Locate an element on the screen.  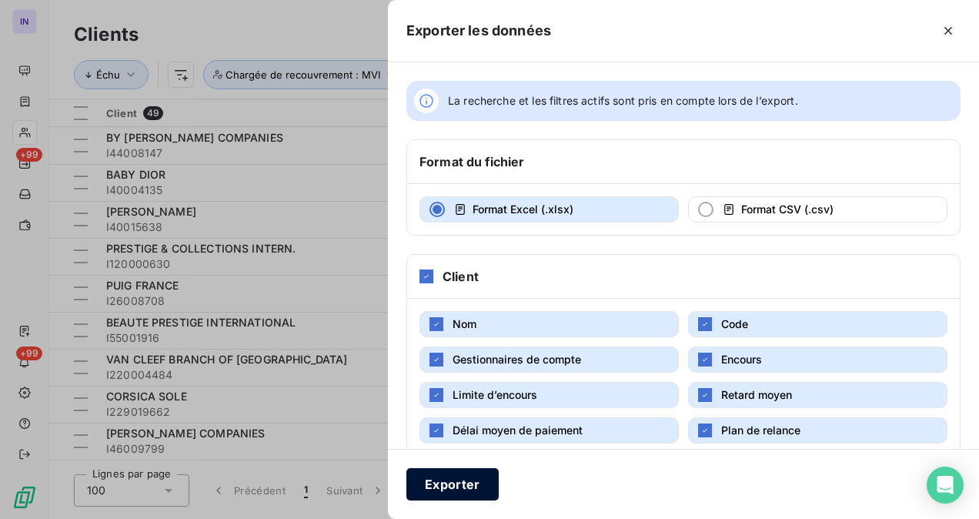
button: Plan de relance is located at coordinates (818, 430).